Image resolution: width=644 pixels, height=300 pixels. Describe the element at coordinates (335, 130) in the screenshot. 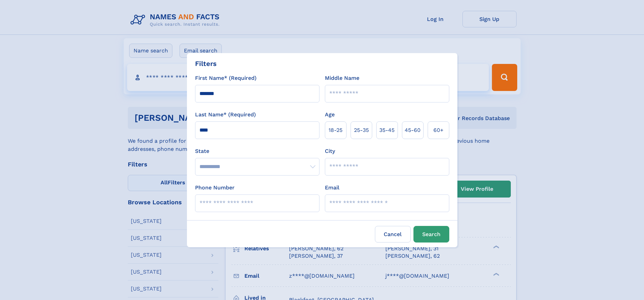

I see `span: 18‑25` at that location.